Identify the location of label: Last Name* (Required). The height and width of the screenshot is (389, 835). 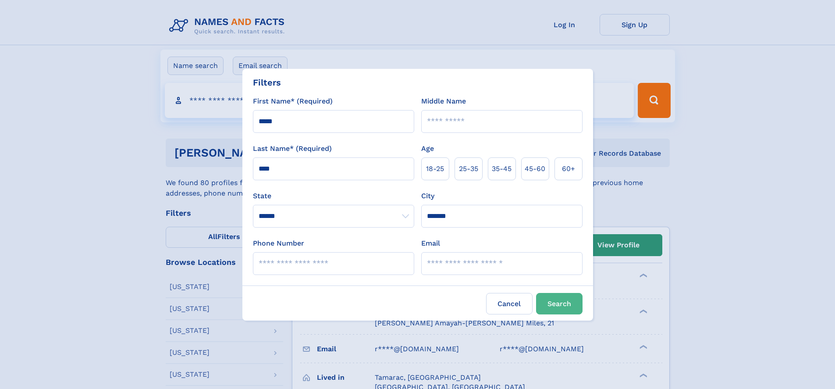
(292, 149).